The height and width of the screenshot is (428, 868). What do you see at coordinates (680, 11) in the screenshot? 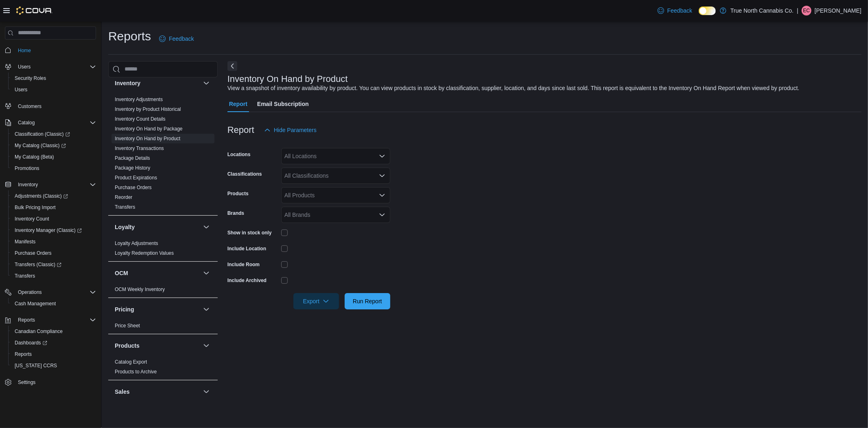
I see `span: Feedback` at bounding box center [680, 11].